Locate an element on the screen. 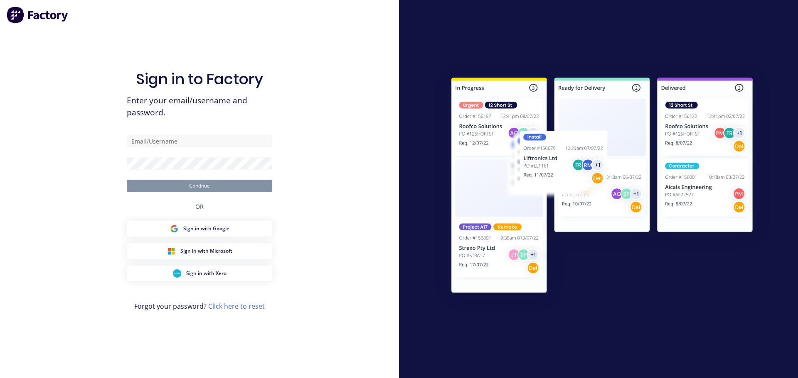 The image size is (798, 378). img: Microsoft Sign in is located at coordinates (171, 251).